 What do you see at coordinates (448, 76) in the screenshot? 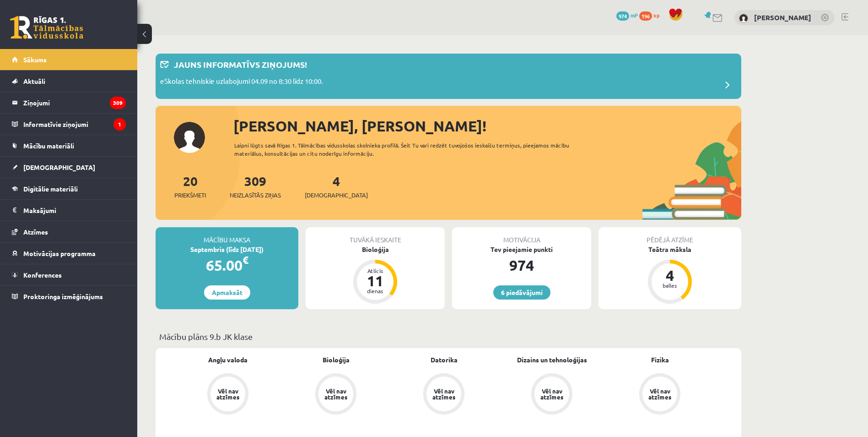
I see `a: Jauns informatīvs ziņojums! eSkolas tehniskie uzlabojumi 04.09 no 8:30 līdz 10:00.` at bounding box center [448, 76].